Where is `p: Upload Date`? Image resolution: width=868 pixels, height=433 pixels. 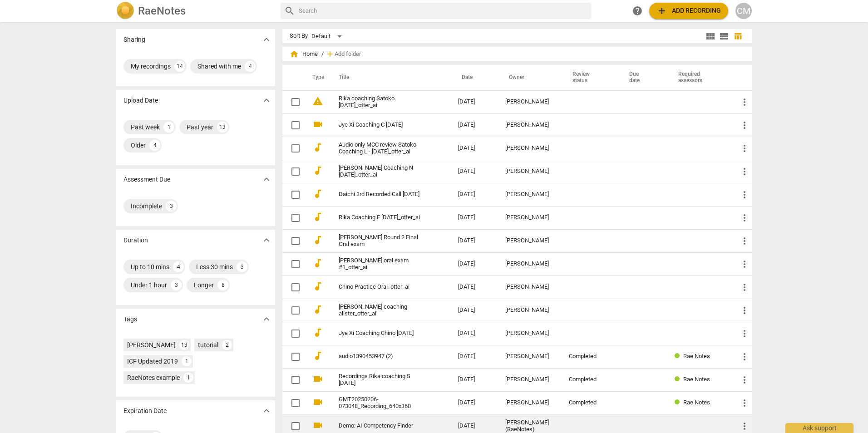
p: Upload Date is located at coordinates (141, 101).